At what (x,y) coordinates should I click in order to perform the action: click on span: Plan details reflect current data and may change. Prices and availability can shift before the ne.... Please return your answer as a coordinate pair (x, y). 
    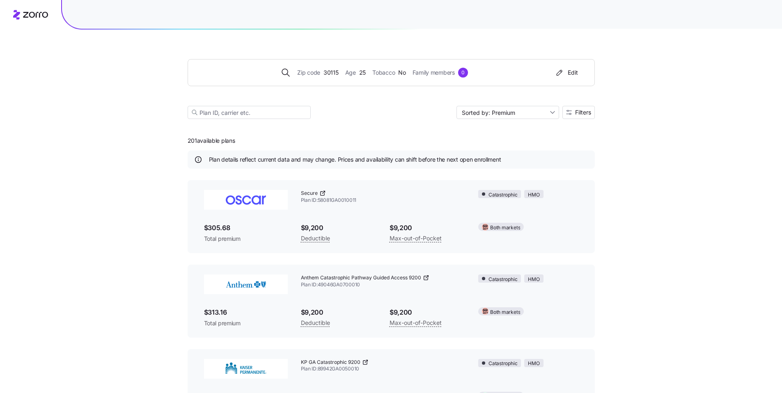
    Looking at the image, I should click on (355, 160).